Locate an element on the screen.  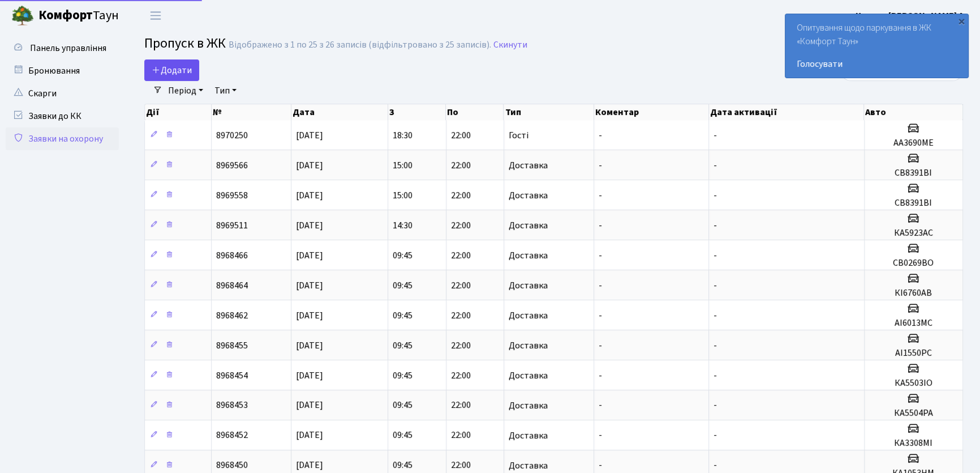
span: 8968453 is located at coordinates (232, 405).